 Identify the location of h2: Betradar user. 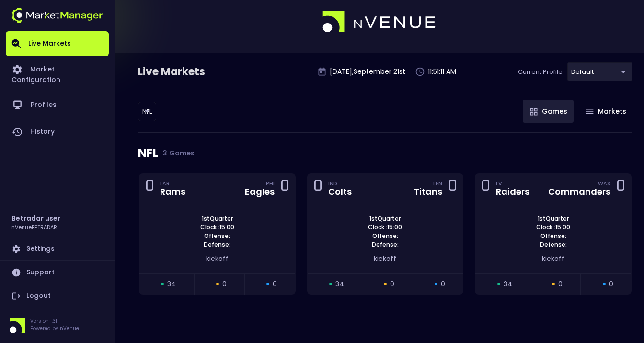
(36, 218).